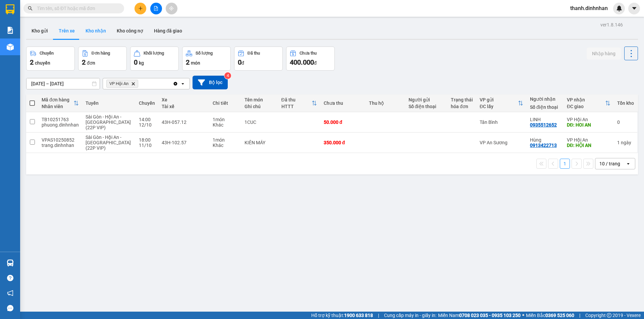 This screenshot has width=644, height=319. What do you see at coordinates (620, 8) in the screenshot?
I see `img: icon-new-feature` at bounding box center [620, 8].